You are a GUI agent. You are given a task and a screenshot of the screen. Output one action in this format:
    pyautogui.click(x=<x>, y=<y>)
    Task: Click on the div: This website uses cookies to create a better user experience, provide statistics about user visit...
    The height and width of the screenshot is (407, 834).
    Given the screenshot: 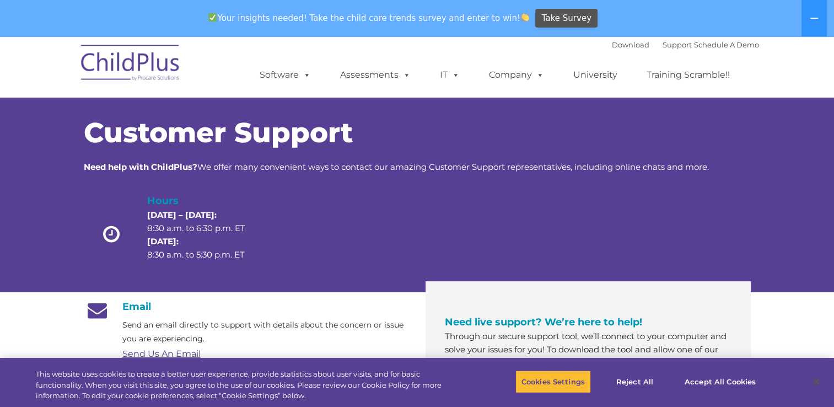 What is the action you would take?
    pyautogui.click(x=247, y=385)
    